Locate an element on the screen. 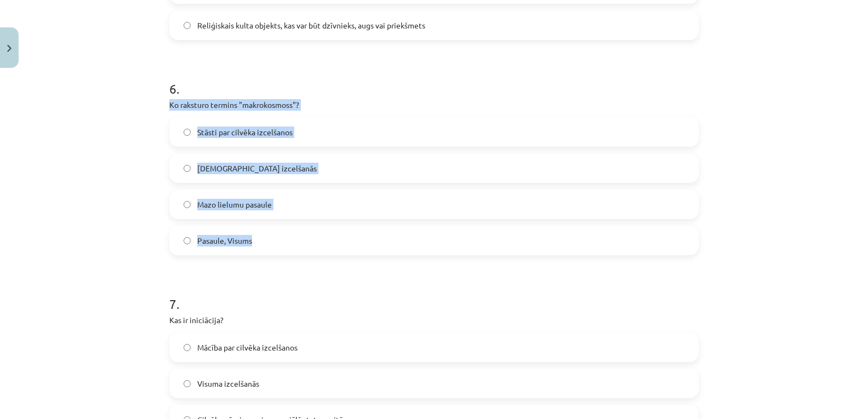 This screenshot has height=419, width=868. p: Kas ir iniciācija? is located at coordinates (434, 320).